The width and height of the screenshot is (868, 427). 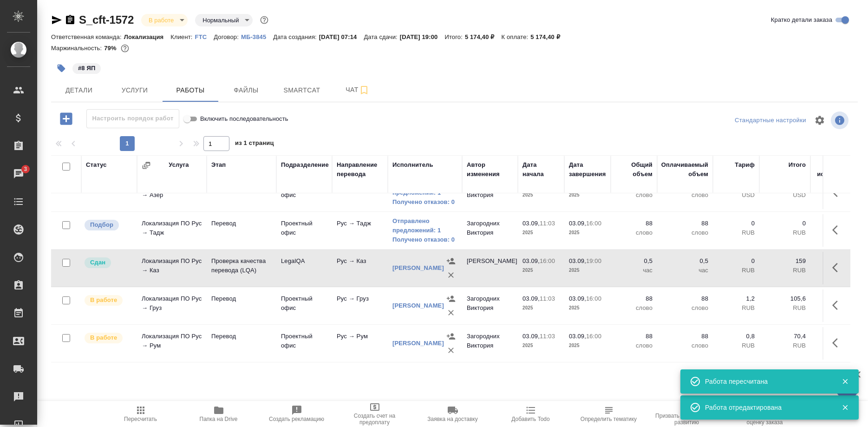 I want to click on button: Доп статусы указывают на важность/срочность заказа, so click(x=264, y=20).